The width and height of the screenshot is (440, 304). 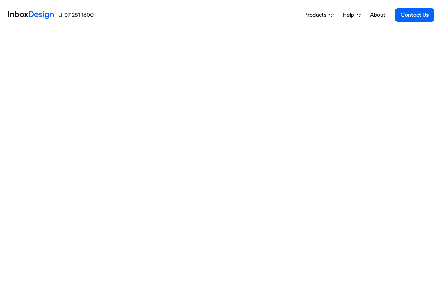 What do you see at coordinates (76, 15) in the screenshot?
I see `a: 07 281 1600` at bounding box center [76, 15].